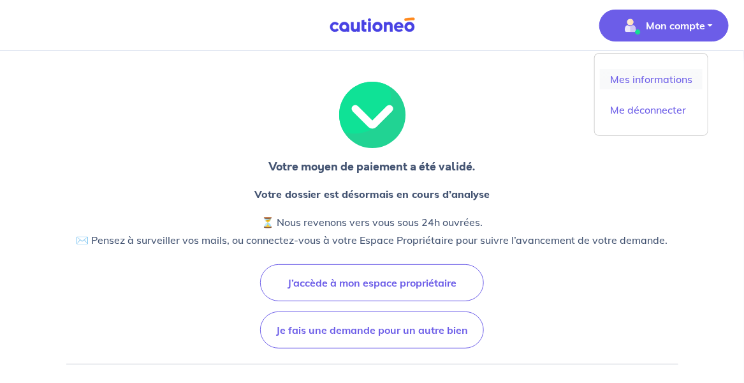 This screenshot has width=744, height=383. I want to click on p: Mon compte, so click(675, 26).